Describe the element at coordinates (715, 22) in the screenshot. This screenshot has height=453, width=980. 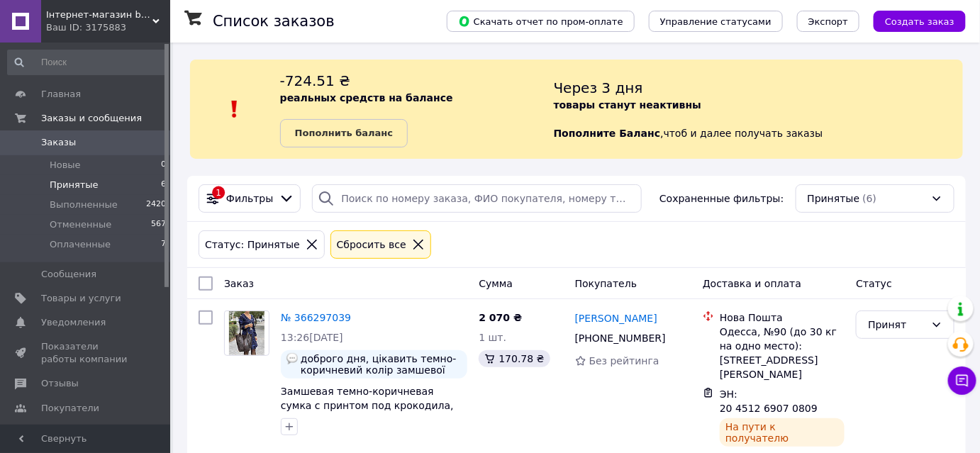
I see `span: Управление статусами` at that location.